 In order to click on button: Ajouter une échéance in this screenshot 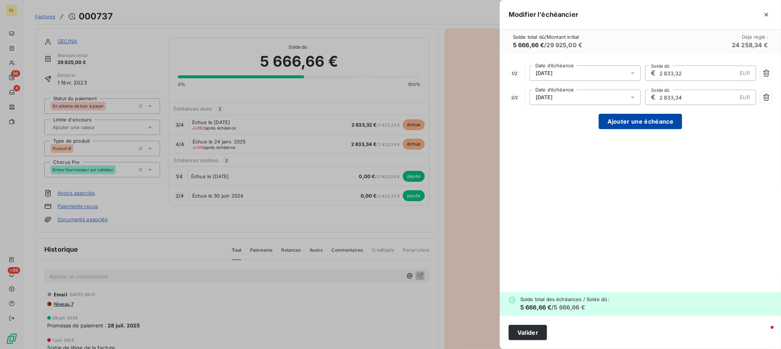, I will do `click(640, 122)`.